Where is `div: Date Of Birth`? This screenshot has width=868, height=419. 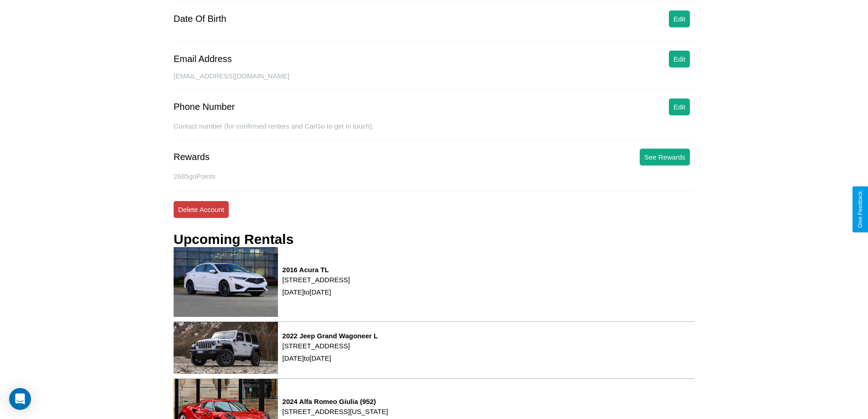
div: Date Of Birth is located at coordinates (200, 18).